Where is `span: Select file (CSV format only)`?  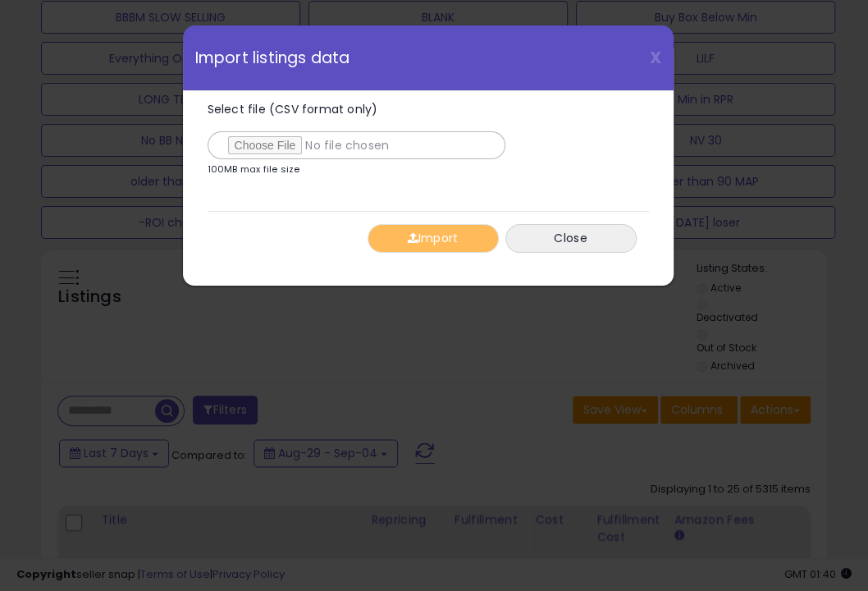 span: Select file (CSV format only) is located at coordinates (293, 109).